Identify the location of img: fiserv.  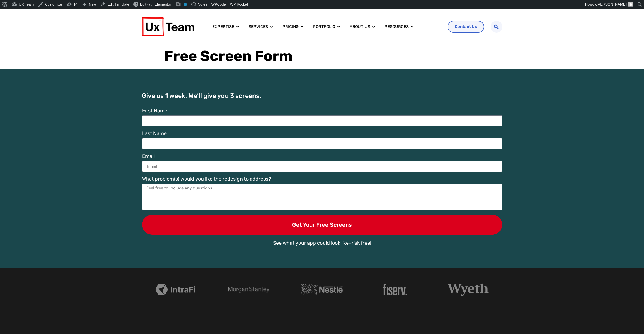
(395, 290).